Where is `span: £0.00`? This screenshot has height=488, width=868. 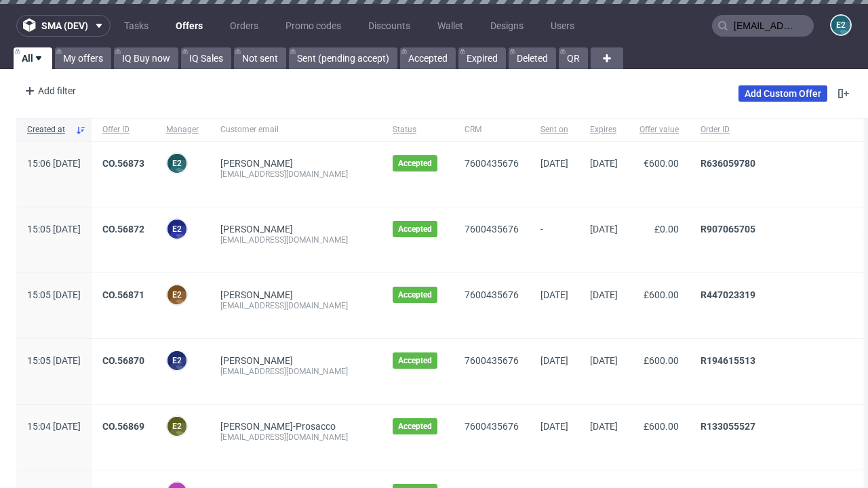
span: £0.00 is located at coordinates (667, 229).